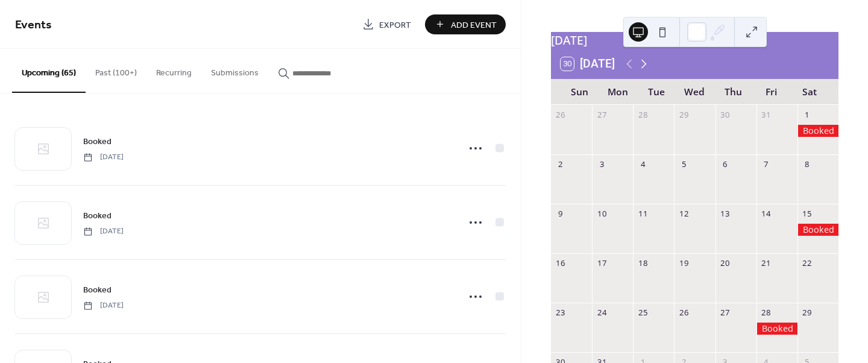  Describe the element at coordinates (601, 263) in the screenshot. I see `div: 17` at that location.